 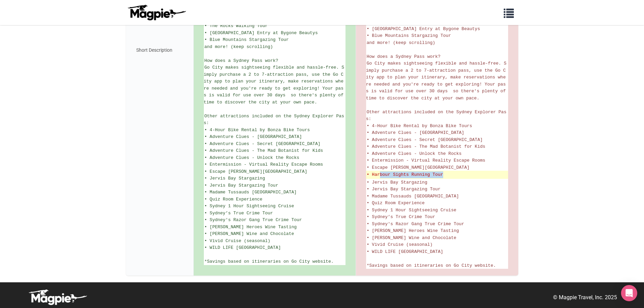 What do you see at coordinates (437, 175) in the screenshot?
I see `del: • Harbour Sights Running Tour` at bounding box center [437, 175].